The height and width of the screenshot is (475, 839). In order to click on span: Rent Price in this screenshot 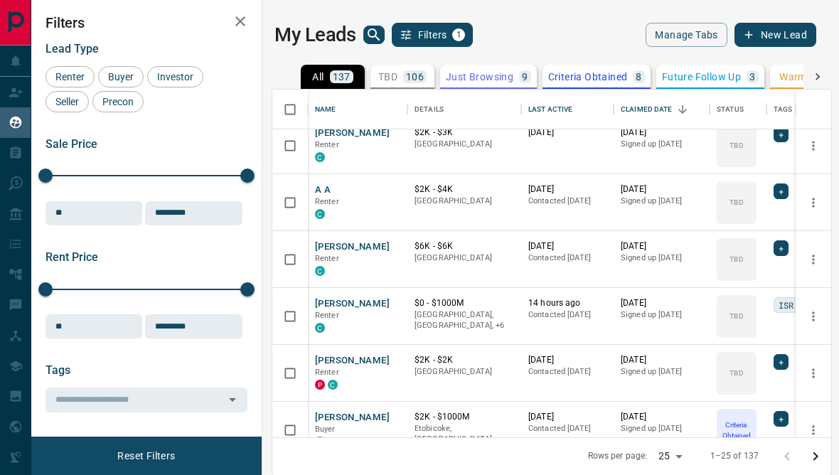, I will do `click(72, 257)`.